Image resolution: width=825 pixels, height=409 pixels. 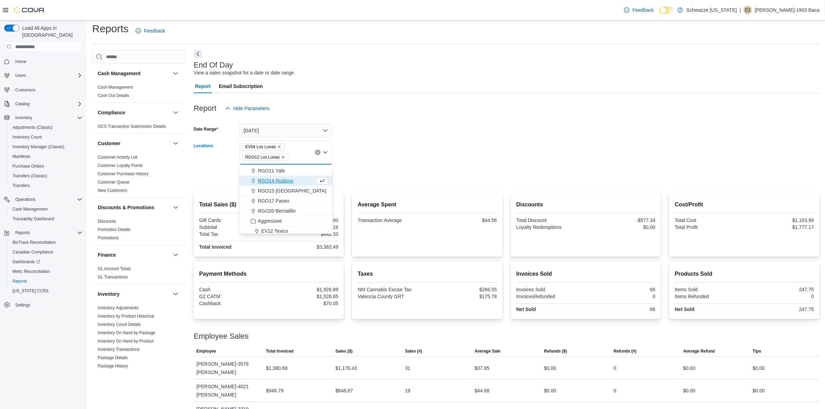 What do you see at coordinates (221, 336) in the screenshot?
I see `h3: Employee Sales` at bounding box center [221, 336].